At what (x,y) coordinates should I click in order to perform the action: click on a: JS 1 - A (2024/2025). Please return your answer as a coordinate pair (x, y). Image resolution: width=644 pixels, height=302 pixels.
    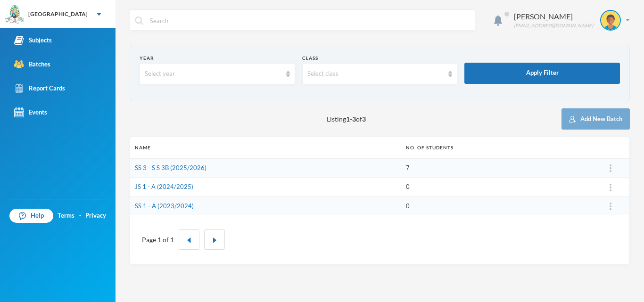
    Looking at the image, I should click on (164, 187).